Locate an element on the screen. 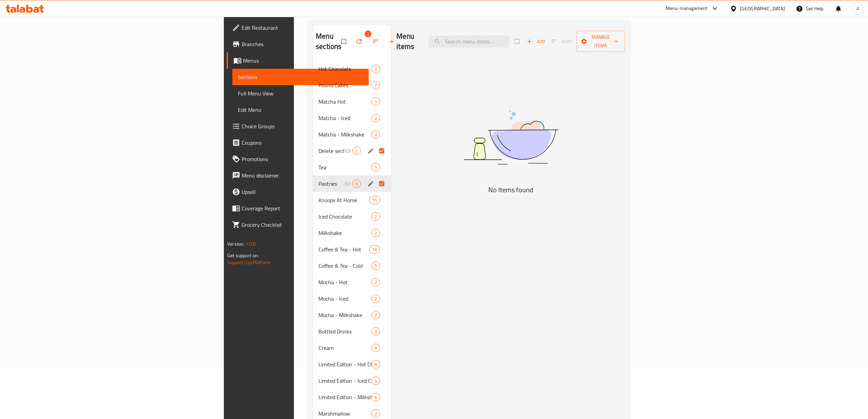 Image resolution: width=868 pixels, height=419 pixels. span: Limited Edition - Iced Chocolate is located at coordinates (345, 380).